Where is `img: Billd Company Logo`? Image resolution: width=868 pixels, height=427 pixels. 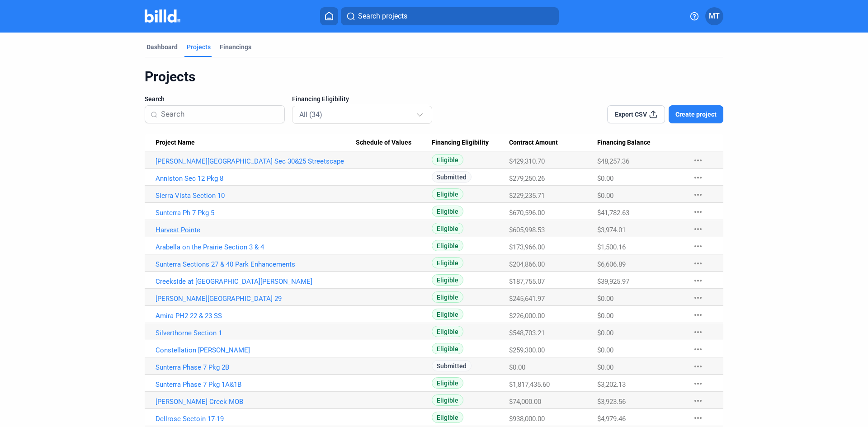
img: Billd Company Logo is located at coordinates (162, 16).